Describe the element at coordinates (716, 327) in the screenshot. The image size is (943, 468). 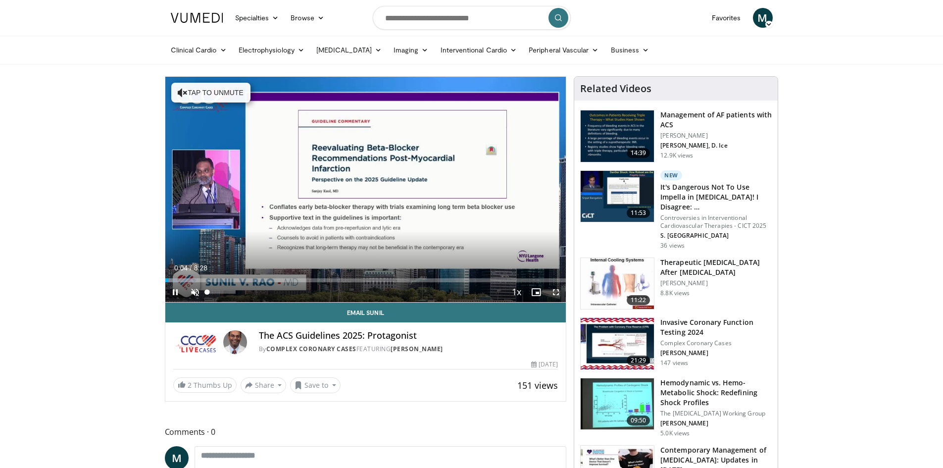
I see `h3: Invasive Coronary Function Testing 2024` at that location.